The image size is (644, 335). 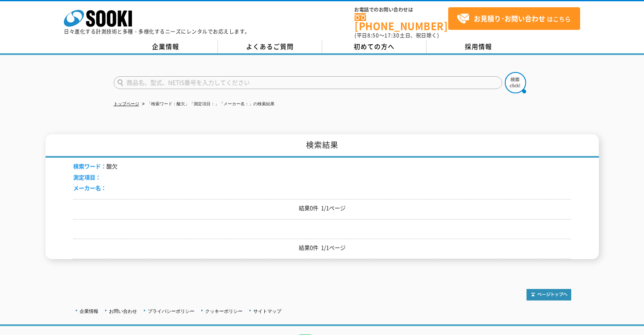 What do you see at coordinates (95, 166) in the screenshot?
I see `li: 酸欠` at bounding box center [95, 166].